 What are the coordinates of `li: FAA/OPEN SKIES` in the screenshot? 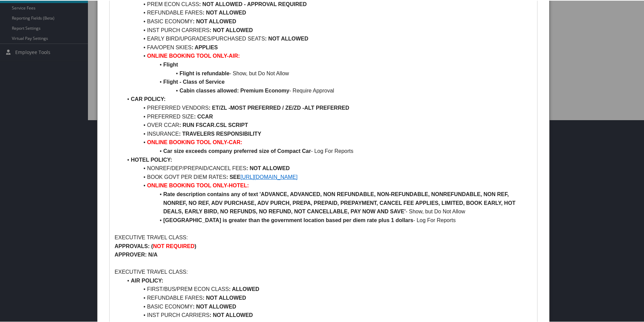 It's located at (328, 47).